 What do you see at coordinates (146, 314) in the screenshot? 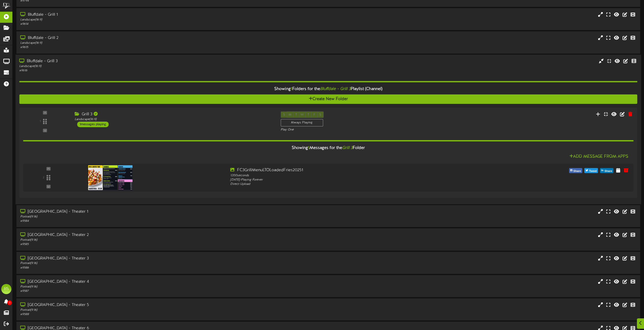
I see `div: # 9588` at bounding box center [146, 314].